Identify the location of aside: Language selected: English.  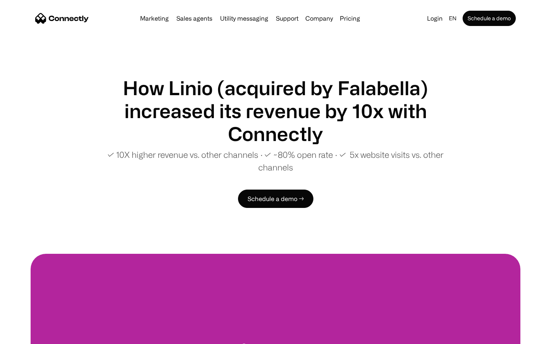
(27, 336).